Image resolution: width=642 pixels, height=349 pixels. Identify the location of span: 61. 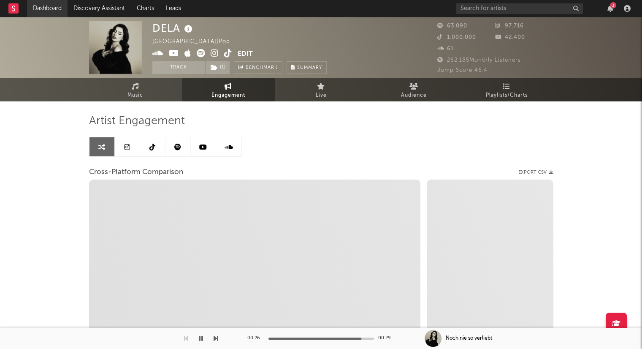
(445, 49).